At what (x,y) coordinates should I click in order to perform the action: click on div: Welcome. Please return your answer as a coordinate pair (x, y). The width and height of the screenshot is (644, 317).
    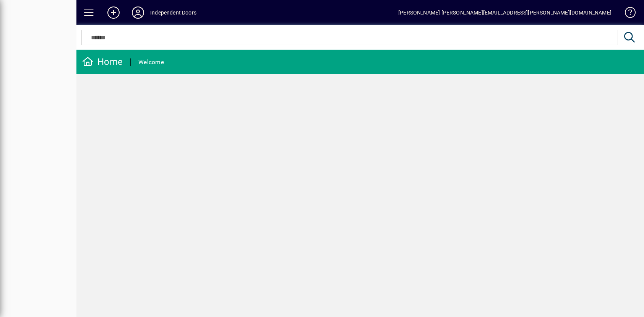
    Looking at the image, I should click on (151, 62).